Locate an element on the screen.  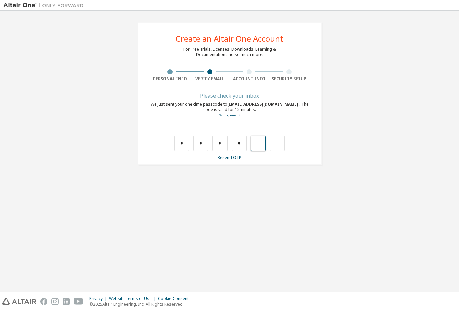
img: altair_logo.svg is located at coordinates (19, 301).